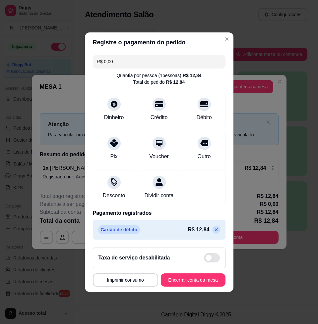  Describe the element at coordinates (159, 118) in the screenshot. I see `div: Crédito` at that location.